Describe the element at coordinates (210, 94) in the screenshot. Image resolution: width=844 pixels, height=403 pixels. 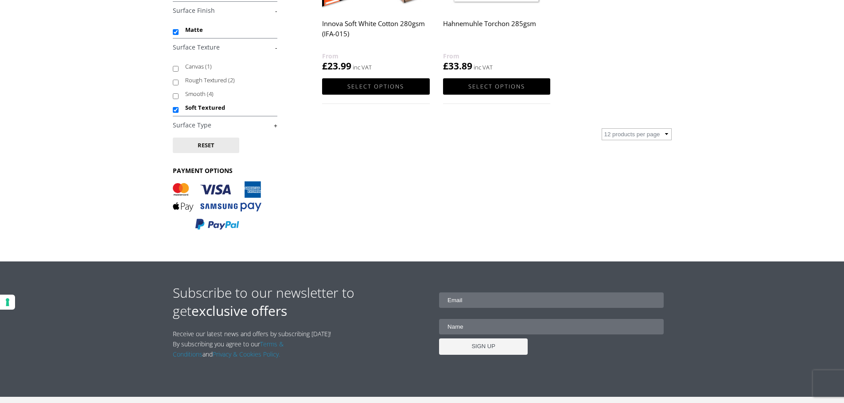
I see `span: (4)` at that location.